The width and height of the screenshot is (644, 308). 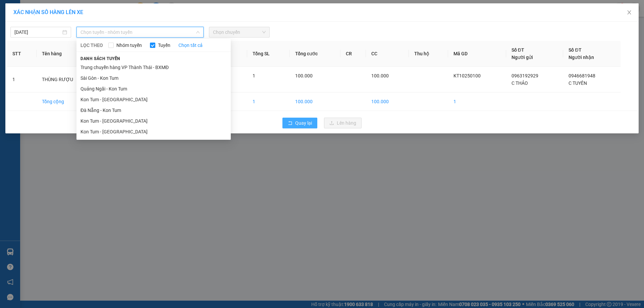 What do you see at coordinates (153, 67) in the screenshot?
I see `li: Trung chuyển hàng VP Thành Thái - BXMĐ` at bounding box center [153, 67].